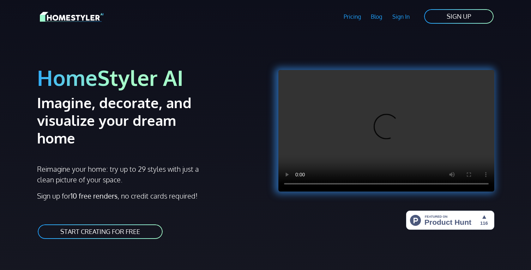 The width and height of the screenshot is (531, 270). What do you see at coordinates (459, 16) in the screenshot?
I see `a: SIGN UP` at bounding box center [459, 16].